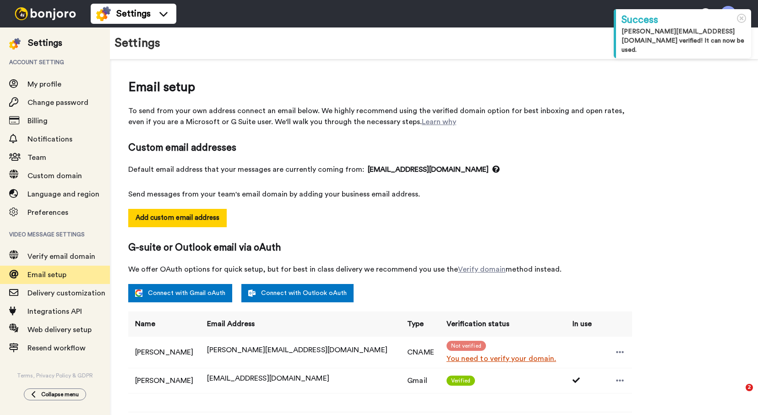 The height and width of the screenshot is (415, 758). I want to click on th: In use, so click(581, 324).